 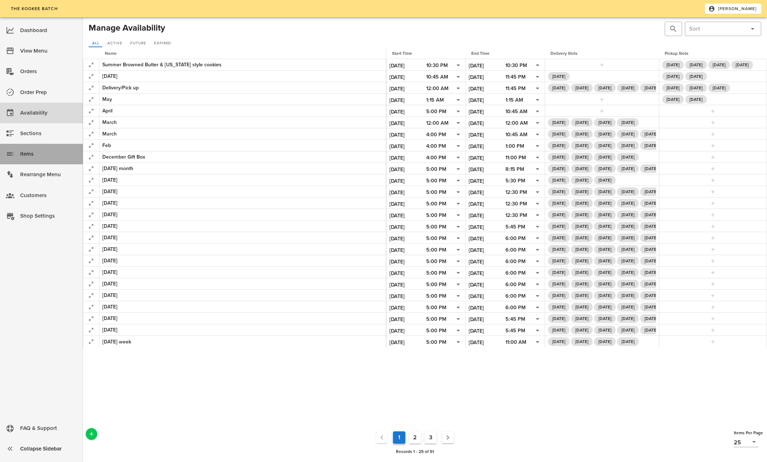 What do you see at coordinates (676, 53) in the screenshot?
I see `span: Pickup Slots` at bounding box center [676, 53].